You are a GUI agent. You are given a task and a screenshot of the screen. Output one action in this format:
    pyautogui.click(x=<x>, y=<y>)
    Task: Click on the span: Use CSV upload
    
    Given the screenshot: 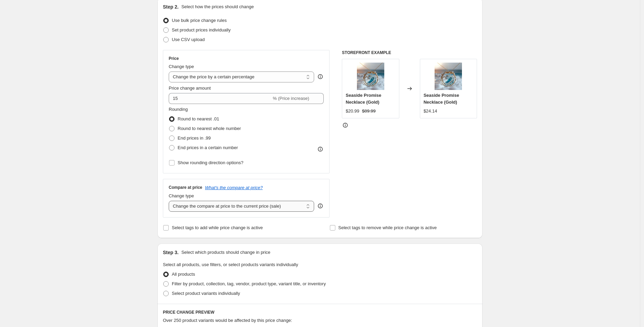 What is the action you would take?
    pyautogui.click(x=188, y=39)
    